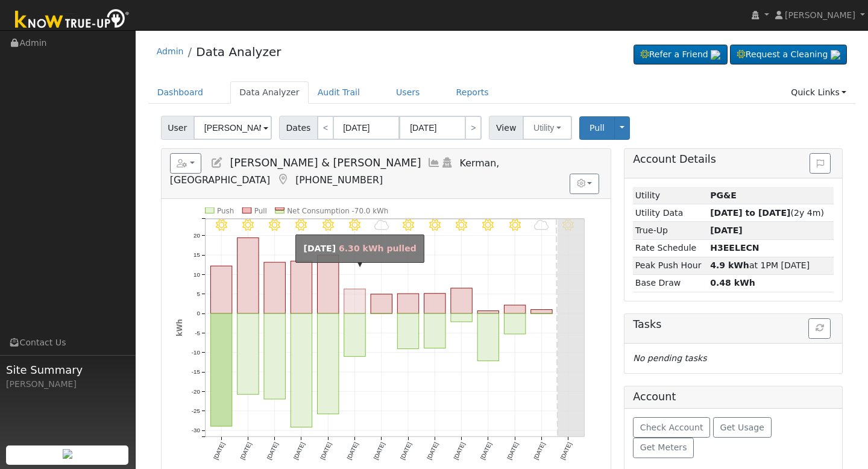 The image size is (868, 469). I want to click on i: 9/15 - Clear, so click(301, 225).